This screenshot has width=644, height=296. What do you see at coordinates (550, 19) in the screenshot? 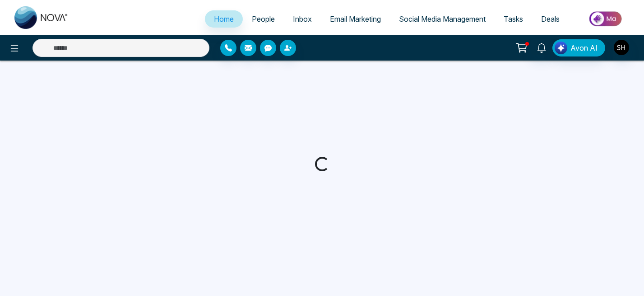
I see `span: Deals` at bounding box center [550, 19].